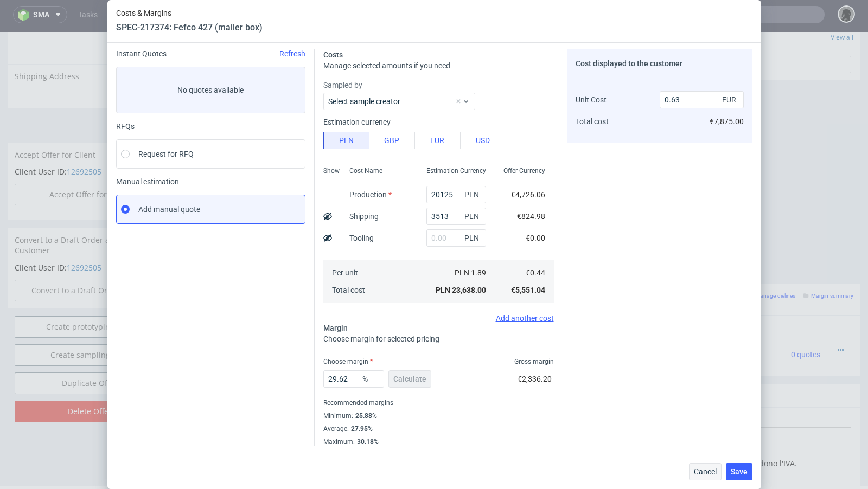 This screenshot has height=489, width=868. I want to click on img: Hokodo, so click(285, 130).